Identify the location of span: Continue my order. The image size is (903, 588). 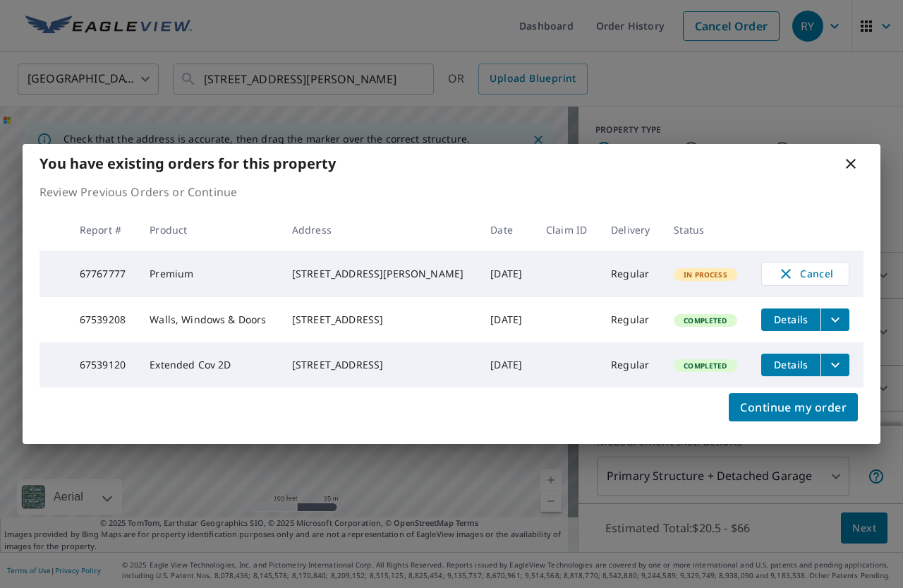
(793, 407).